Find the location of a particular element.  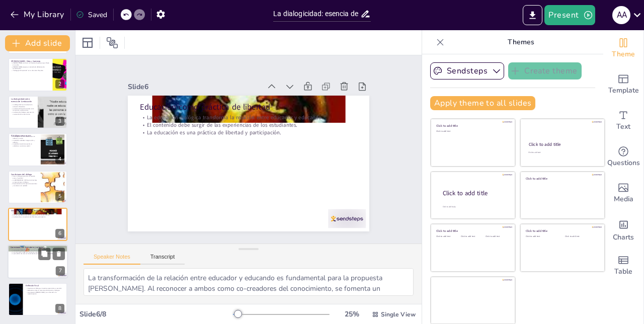

button: Create theme is located at coordinates (545, 71).